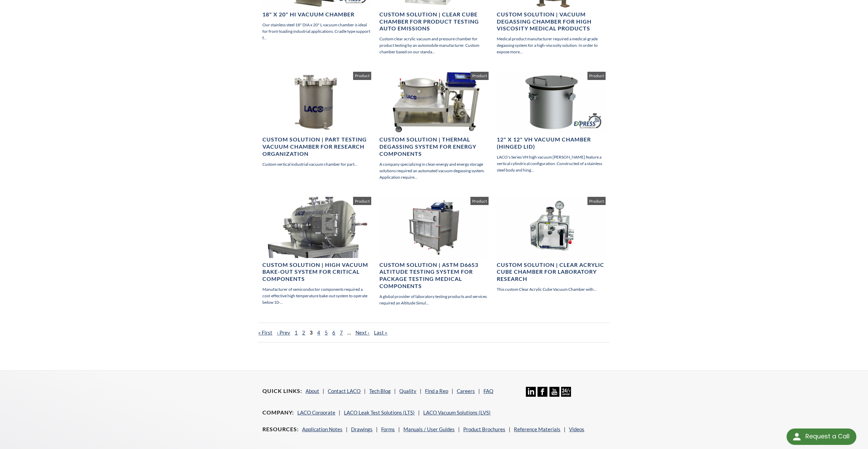 The width and height of the screenshot is (868, 449). What do you see at coordinates (434, 126) in the screenshot?
I see `a: Custom Solution | Thermal Degassing System for Energy Components A company specializing in clean ...` at bounding box center [434, 126].